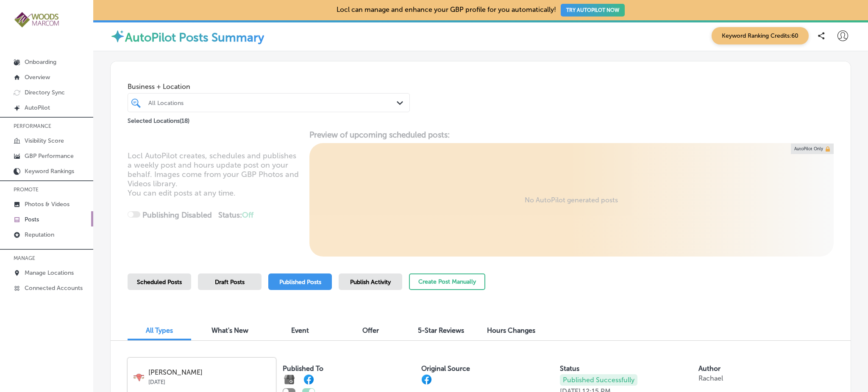 The height and width of the screenshot is (392, 868). What do you see at coordinates (49, 171) in the screenshot?
I see `p: Keyword Rankings` at bounding box center [49, 171].